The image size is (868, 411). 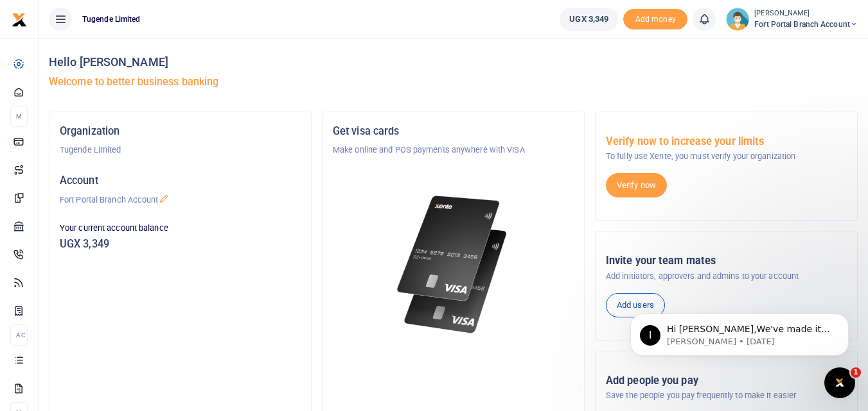 I want to click on p: Tugende Limited, so click(x=180, y=150).